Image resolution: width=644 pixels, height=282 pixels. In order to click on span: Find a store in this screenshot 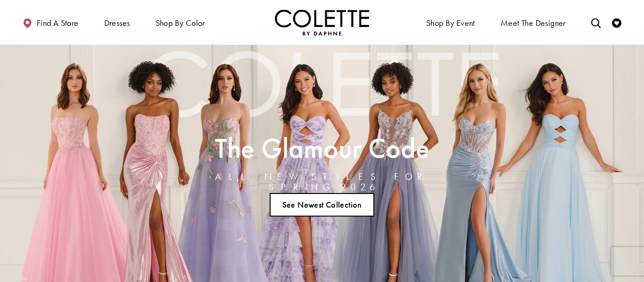, I will do `click(57, 23)`.